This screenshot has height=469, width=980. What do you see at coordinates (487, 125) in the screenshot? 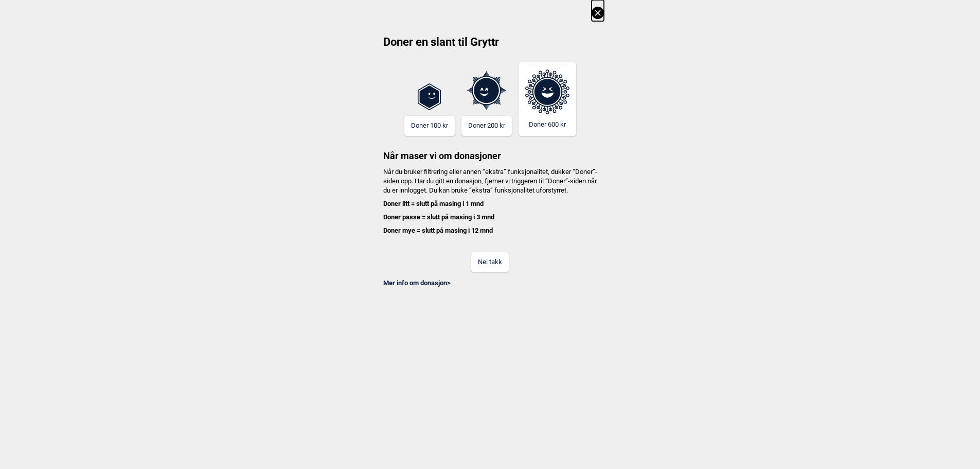
I see `button: Doner 200 kr` at bounding box center [487, 125].